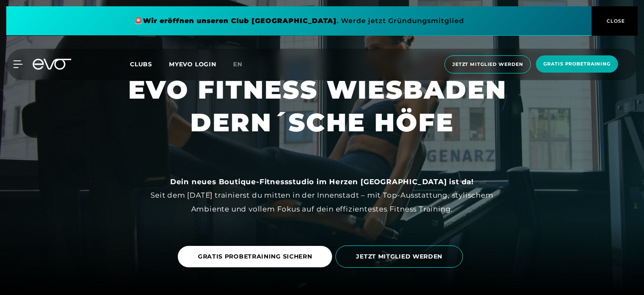 Image resolution: width=644 pixels, height=295 pixels. Describe the element at coordinates (243, 64) in the screenshot. I see `a: en` at that location.